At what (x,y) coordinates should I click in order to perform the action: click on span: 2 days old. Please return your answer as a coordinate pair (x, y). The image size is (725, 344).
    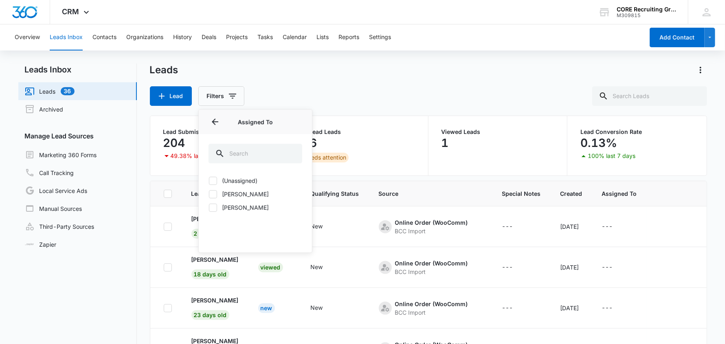
    Looking at the image, I should click on (208, 234).